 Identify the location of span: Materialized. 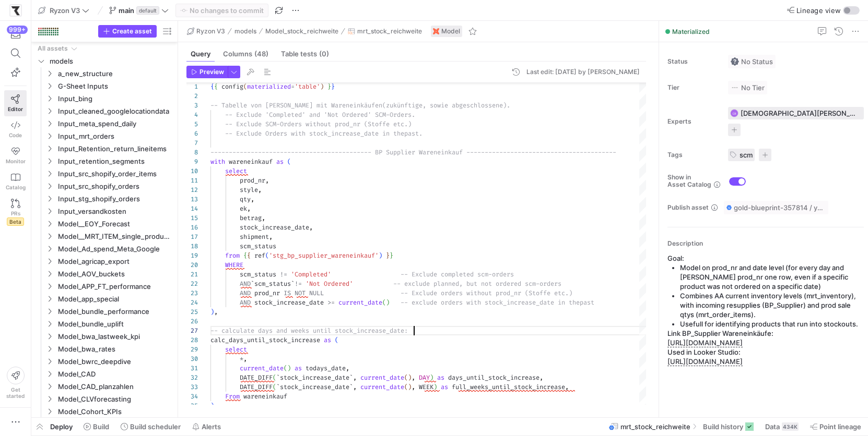
(691, 31).